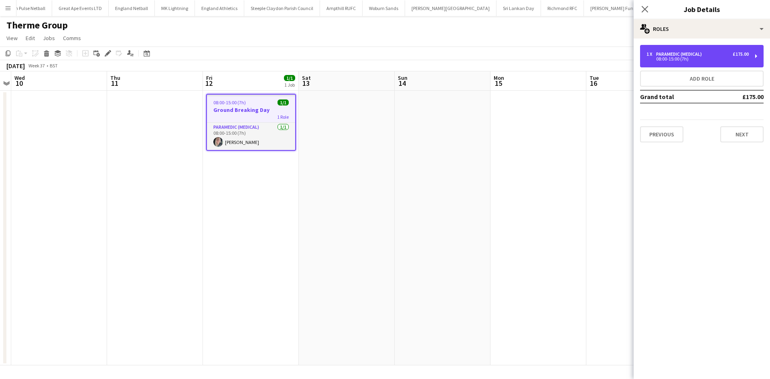 Image resolution: width=770 pixels, height=379 pixels. Describe the element at coordinates (36, 65) in the screenshot. I see `span: Week 37` at that location.